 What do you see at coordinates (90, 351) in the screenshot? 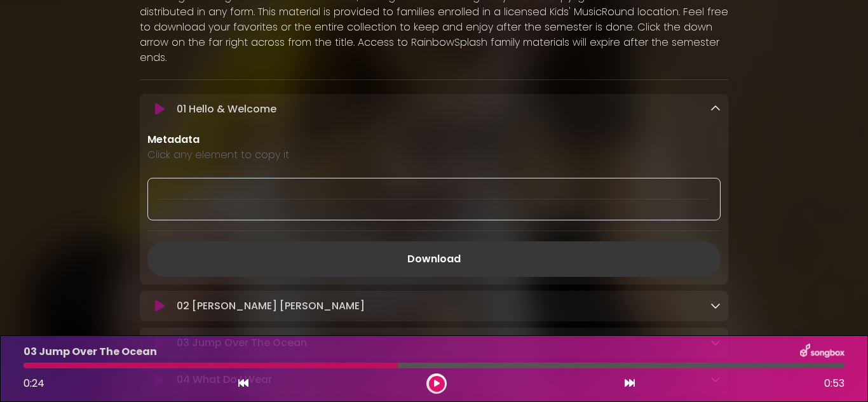
I see `p: 03 Jump Over The Ocean` at bounding box center [90, 351].